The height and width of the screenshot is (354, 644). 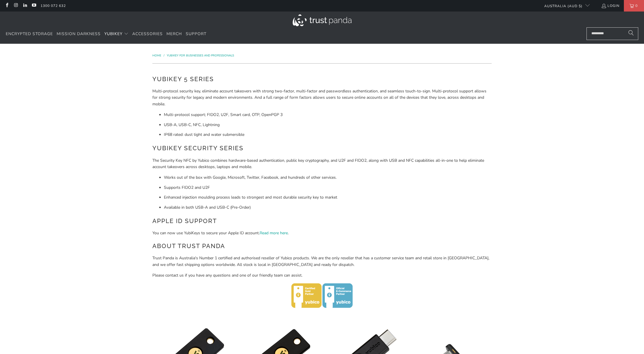 What do you see at coordinates (201, 56) in the screenshot?
I see `a: YubiKey for Businesses and Professionals` at bounding box center [201, 56].